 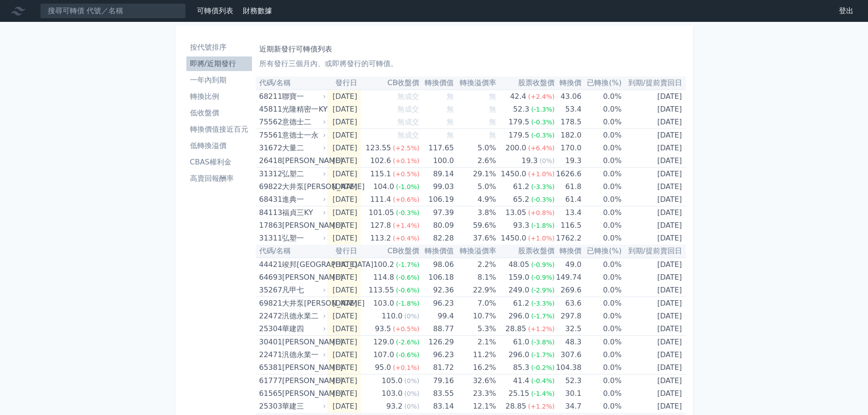 What do you see at coordinates (437, 213) in the screenshot?
I see `td: 97.39` at bounding box center [437, 213].